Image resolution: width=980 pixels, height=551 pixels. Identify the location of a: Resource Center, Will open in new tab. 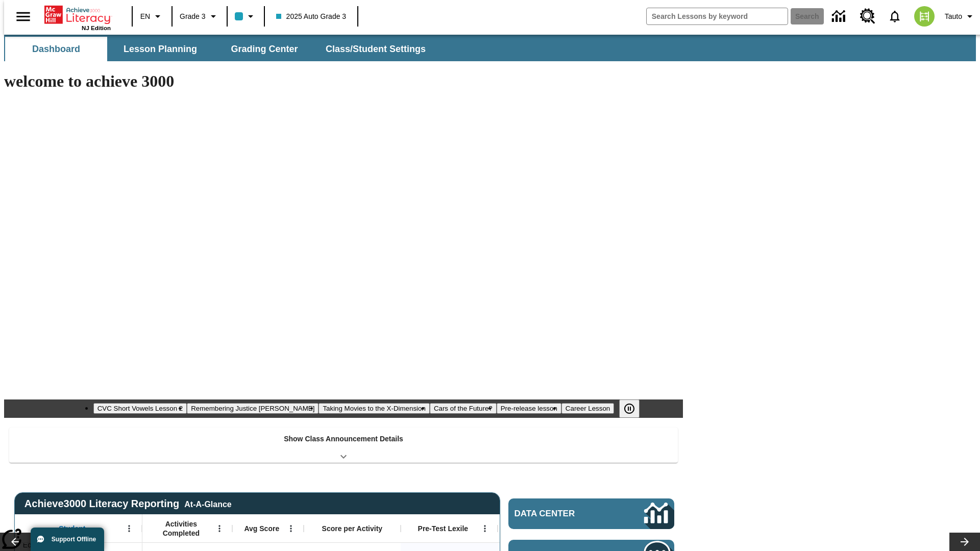
(868, 17).